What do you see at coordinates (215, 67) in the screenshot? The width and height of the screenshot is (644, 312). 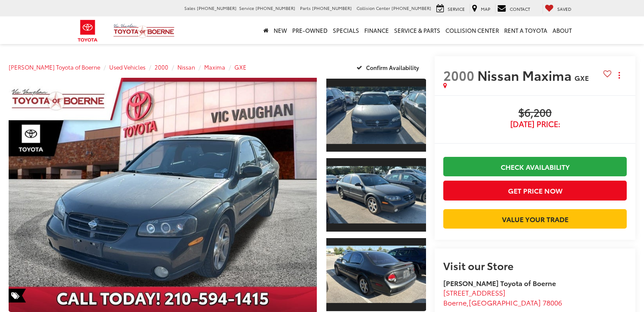 I see `a: Maxima` at bounding box center [215, 67].